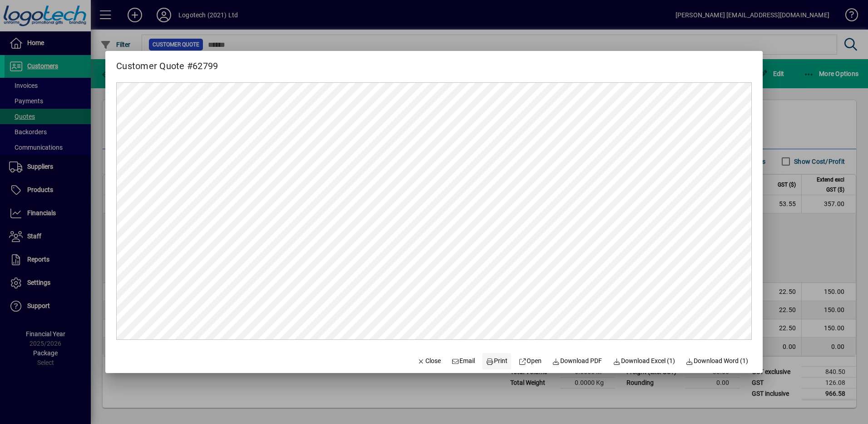 Image resolution: width=868 pixels, height=424 pixels. What do you see at coordinates (530, 360) in the screenshot?
I see `span: Open` at bounding box center [530, 360].